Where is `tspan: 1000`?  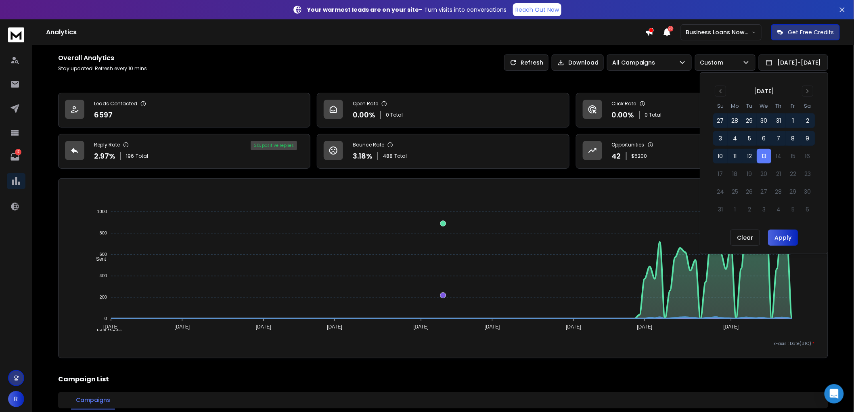 tspan: 1000 is located at coordinates (102, 212).